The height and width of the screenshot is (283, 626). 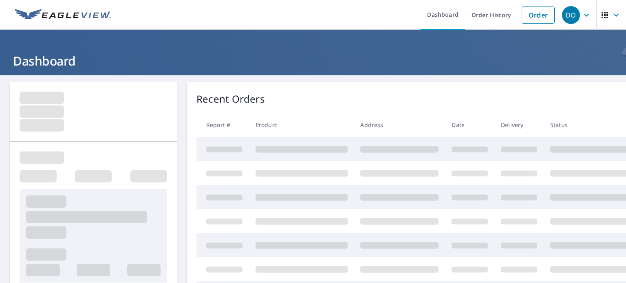 I want to click on p: Recent Orders, so click(x=231, y=99).